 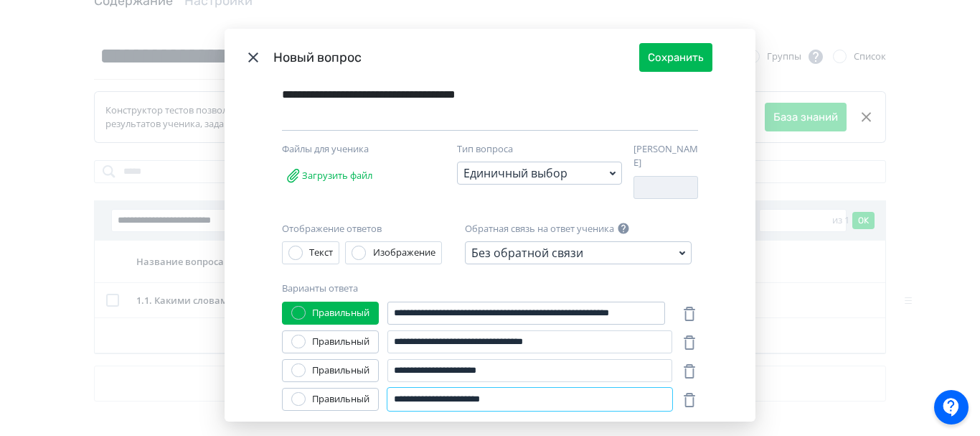 What do you see at coordinates (320, 289) in the screenshot?
I see `label: Варианты ответа` at bounding box center [320, 289].